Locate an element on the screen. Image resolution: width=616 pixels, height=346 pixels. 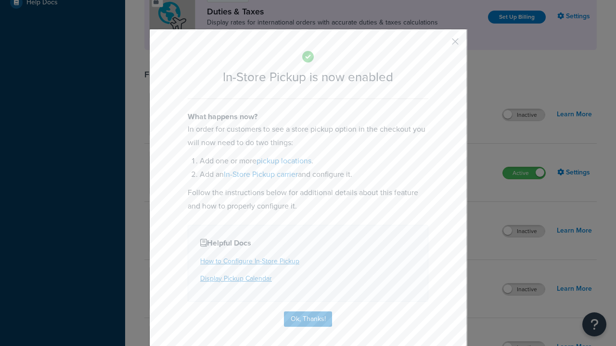
h2: In-Store Pickup is now enabled is located at coordinates (308, 77).